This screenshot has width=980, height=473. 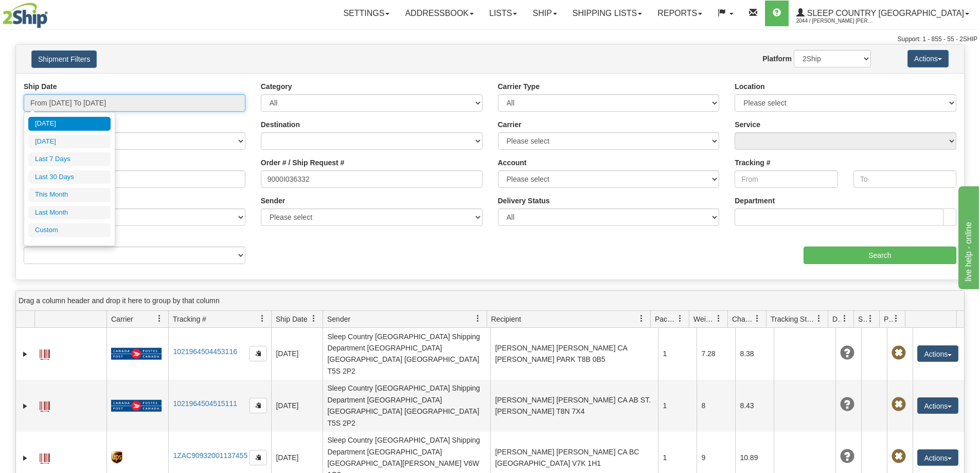 I want to click on a: Settings, so click(x=366, y=14).